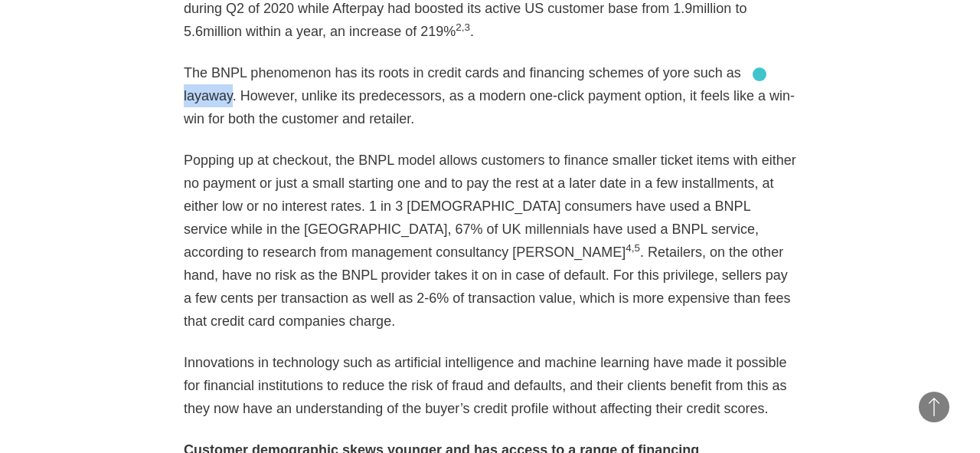 This screenshot has width=980, height=453. Describe the element at coordinates (632, 247) in the screenshot. I see `sup: 4,5` at that location.